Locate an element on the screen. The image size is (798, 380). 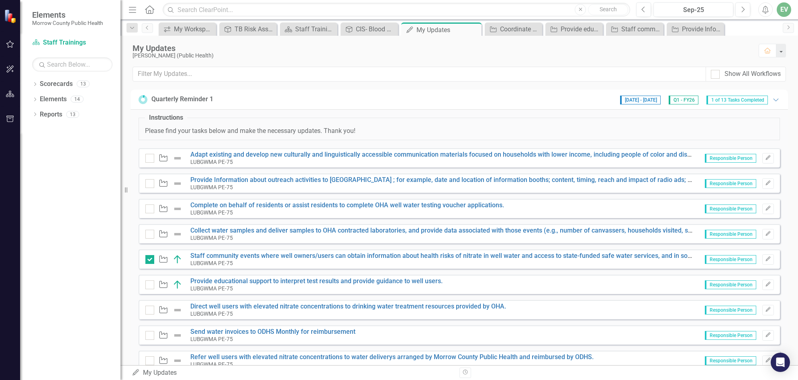
div: Open Intercom Messenger is located at coordinates (781, 362).